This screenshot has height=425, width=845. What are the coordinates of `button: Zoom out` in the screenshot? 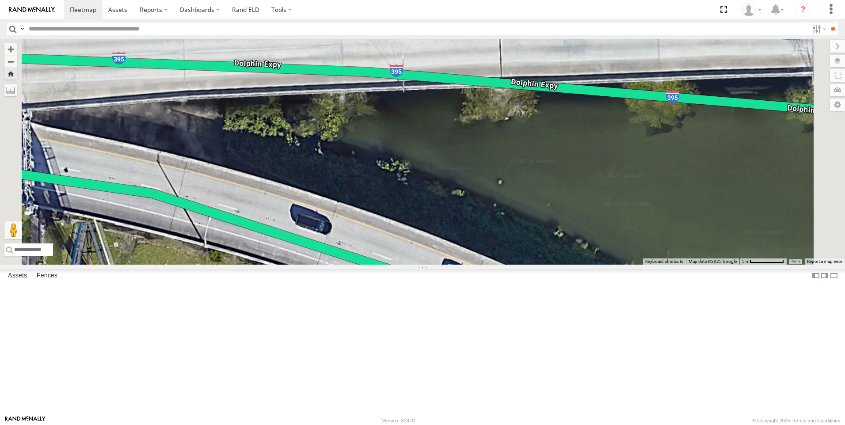 It's located at (11, 61).